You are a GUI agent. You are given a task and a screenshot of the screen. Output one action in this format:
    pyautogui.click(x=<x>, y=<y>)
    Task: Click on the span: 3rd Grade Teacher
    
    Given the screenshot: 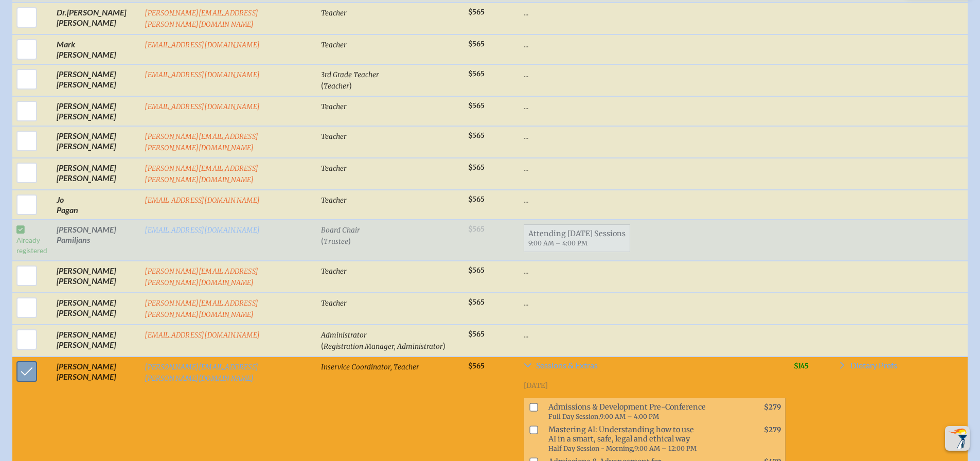 What is the action you would take?
    pyautogui.click(x=349, y=75)
    